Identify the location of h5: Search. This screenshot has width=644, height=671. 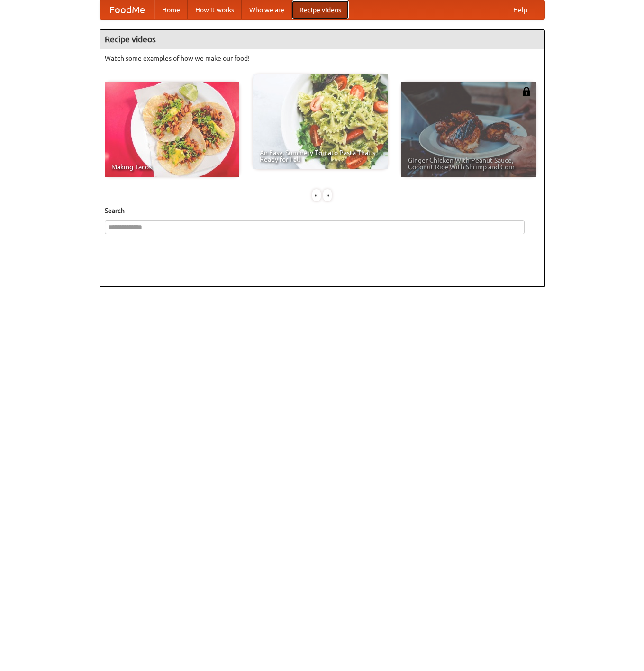
(322, 210).